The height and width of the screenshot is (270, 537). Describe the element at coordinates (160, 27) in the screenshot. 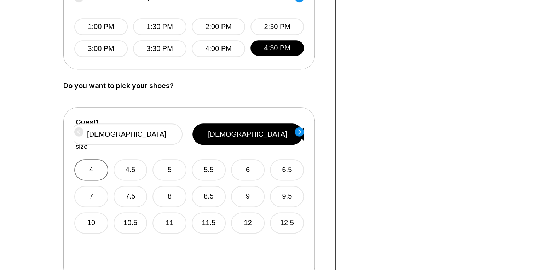

I see `button: 1:30 PM` at that location.